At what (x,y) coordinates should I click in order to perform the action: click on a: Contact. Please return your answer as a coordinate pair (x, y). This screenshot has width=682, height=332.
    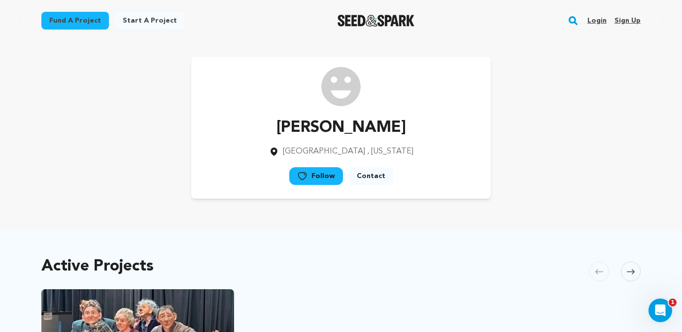
    Looking at the image, I should click on (371, 176).